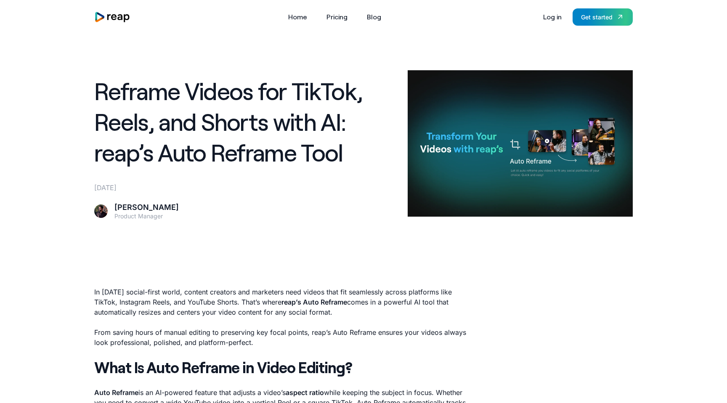 The width and height of the screenshot is (727, 403). I want to click on a: Home, so click(298, 17).